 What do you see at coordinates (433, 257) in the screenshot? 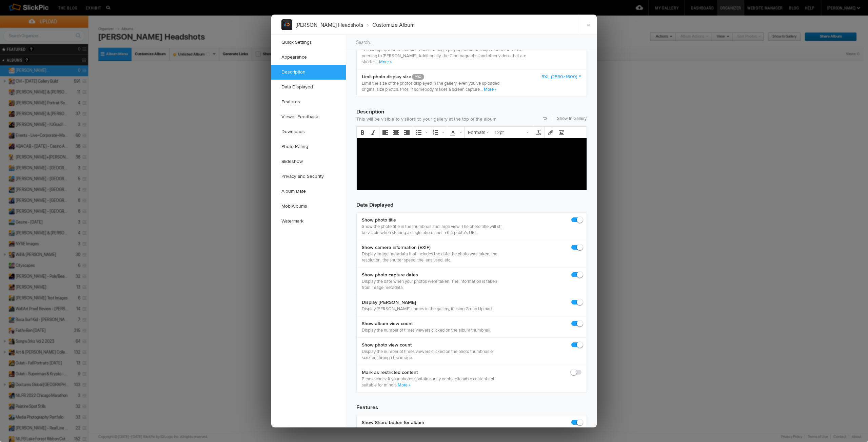
I see `p: Display image metadata that includes the date the photo was taken, the resolution, the shutter sp...` at bounding box center [433, 257].